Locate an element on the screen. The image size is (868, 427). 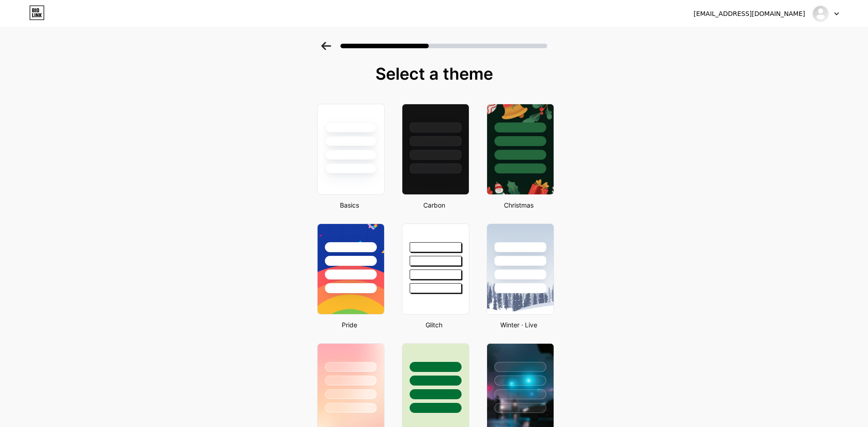
img: yus wadi is located at coordinates (820, 14).